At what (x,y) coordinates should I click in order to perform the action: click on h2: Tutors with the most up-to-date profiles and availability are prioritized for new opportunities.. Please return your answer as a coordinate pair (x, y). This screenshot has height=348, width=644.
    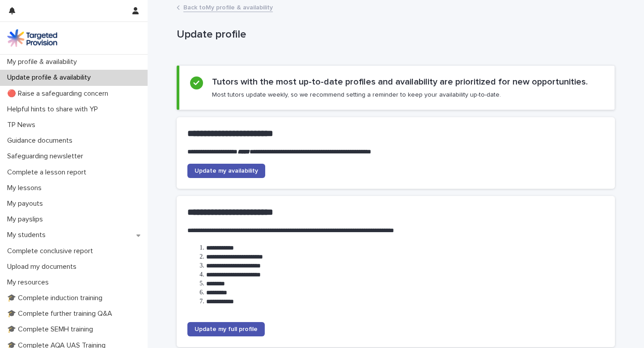
    Looking at the image, I should click on (400, 82).